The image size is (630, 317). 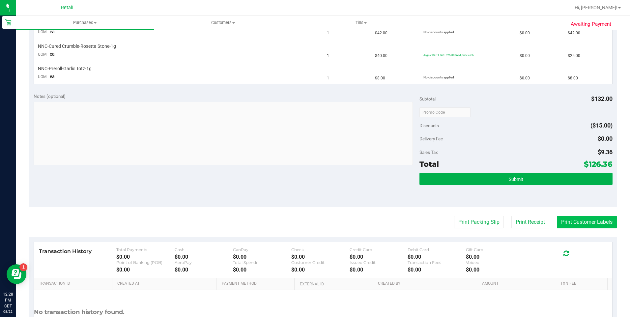 What do you see at coordinates (448, 55) in the screenshot?
I see `span: August B2G1 Dab: $25.00 fixed price each` at bounding box center [448, 55].